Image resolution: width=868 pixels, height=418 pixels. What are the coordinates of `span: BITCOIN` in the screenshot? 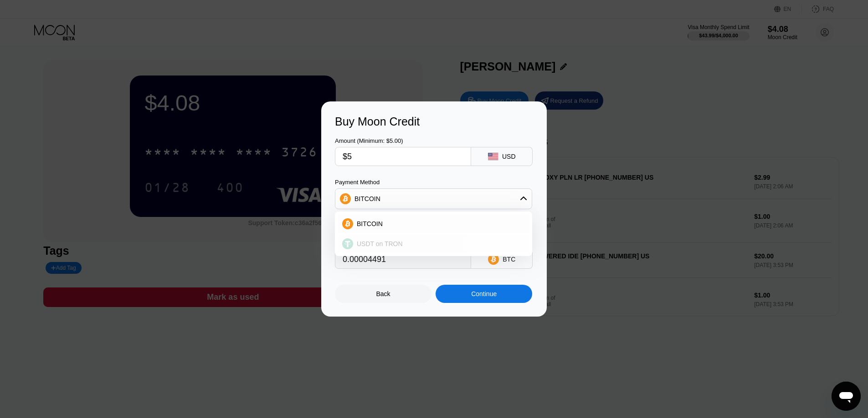 It's located at (370, 224).